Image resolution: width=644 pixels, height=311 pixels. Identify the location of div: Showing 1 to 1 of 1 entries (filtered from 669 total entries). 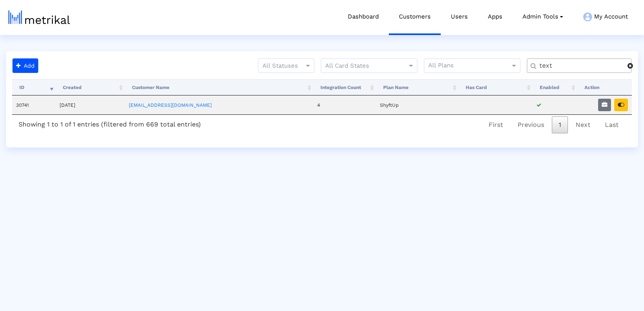
(110, 123).